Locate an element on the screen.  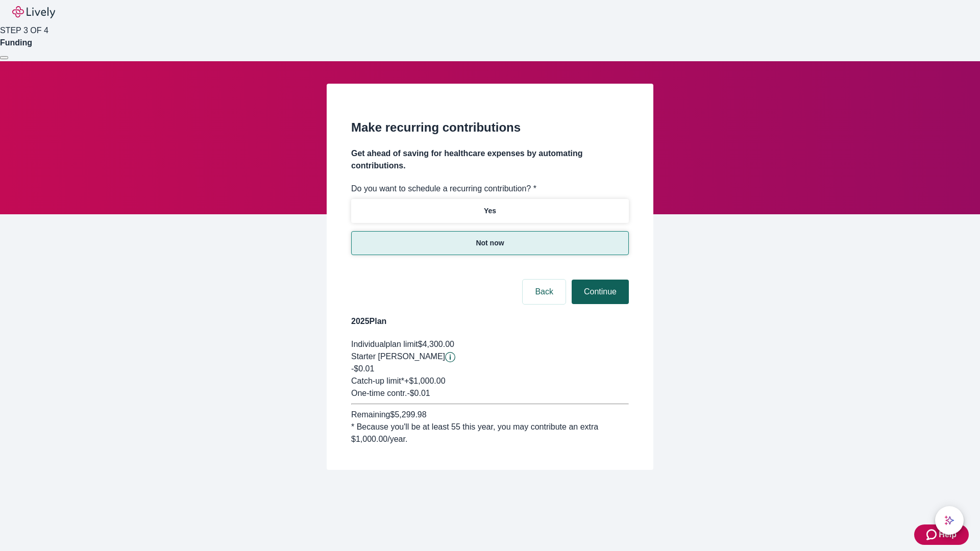
span: $5,299.98 is located at coordinates (408, 414).